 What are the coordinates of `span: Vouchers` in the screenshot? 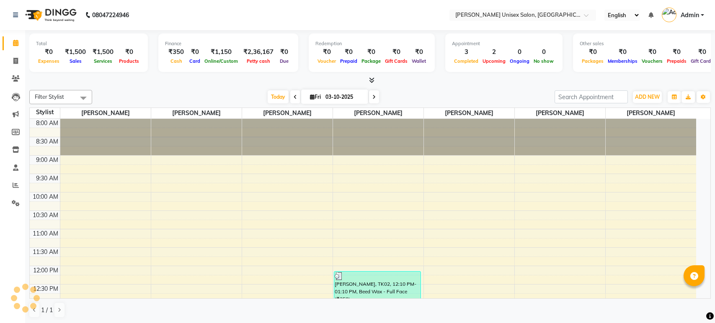 It's located at (652, 61).